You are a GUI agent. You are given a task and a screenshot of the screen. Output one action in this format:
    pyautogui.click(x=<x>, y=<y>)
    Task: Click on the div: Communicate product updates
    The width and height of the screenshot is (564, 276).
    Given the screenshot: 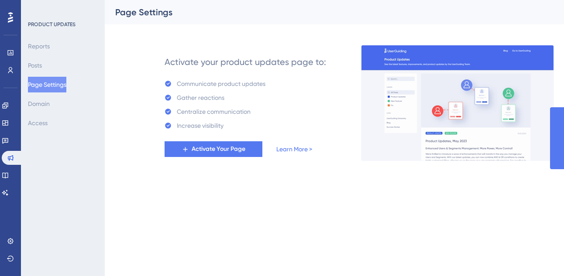 What is the action you would take?
    pyautogui.click(x=221, y=84)
    